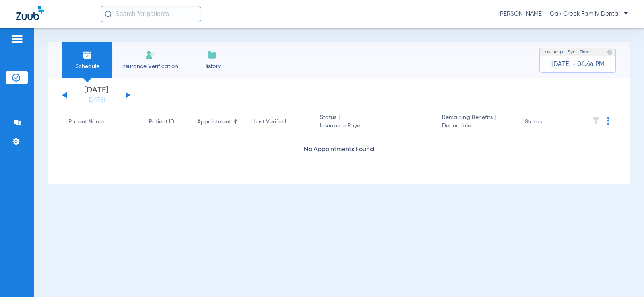 The height and width of the screenshot is (297, 644). What do you see at coordinates (150, 55) in the screenshot?
I see `img: Manual Insurance Verification` at bounding box center [150, 55].